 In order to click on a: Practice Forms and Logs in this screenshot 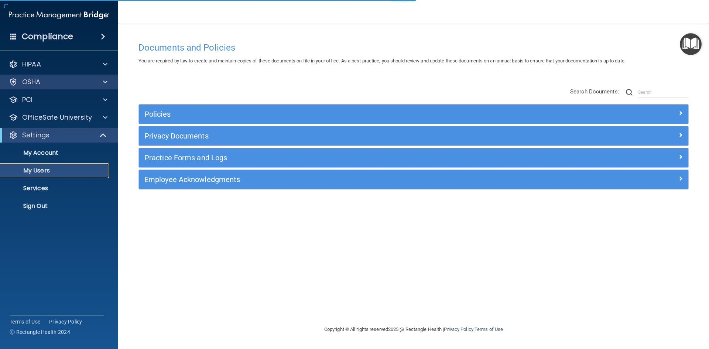, I will do `click(413, 158)`.